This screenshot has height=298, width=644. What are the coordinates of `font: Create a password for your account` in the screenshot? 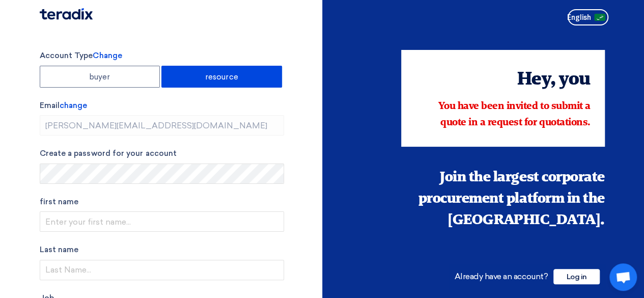 It's located at (108, 153).